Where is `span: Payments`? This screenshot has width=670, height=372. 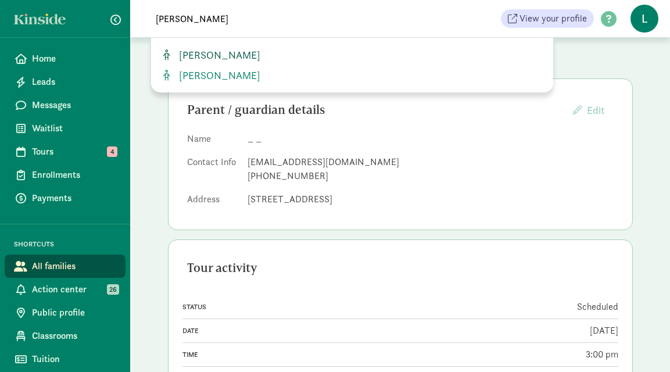
span: Payments is located at coordinates (74, 198).